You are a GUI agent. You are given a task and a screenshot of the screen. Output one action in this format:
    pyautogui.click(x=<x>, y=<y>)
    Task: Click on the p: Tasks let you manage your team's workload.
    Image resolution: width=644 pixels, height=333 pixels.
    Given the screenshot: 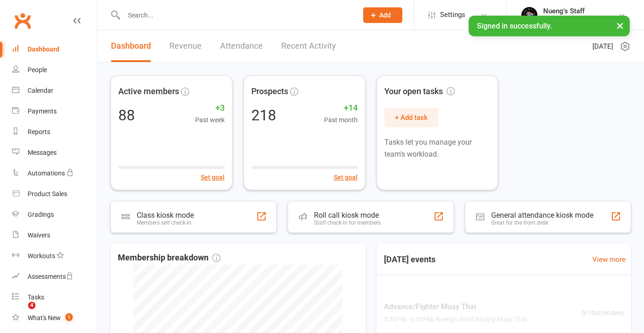 What is the action you would take?
    pyautogui.click(x=437, y=148)
    